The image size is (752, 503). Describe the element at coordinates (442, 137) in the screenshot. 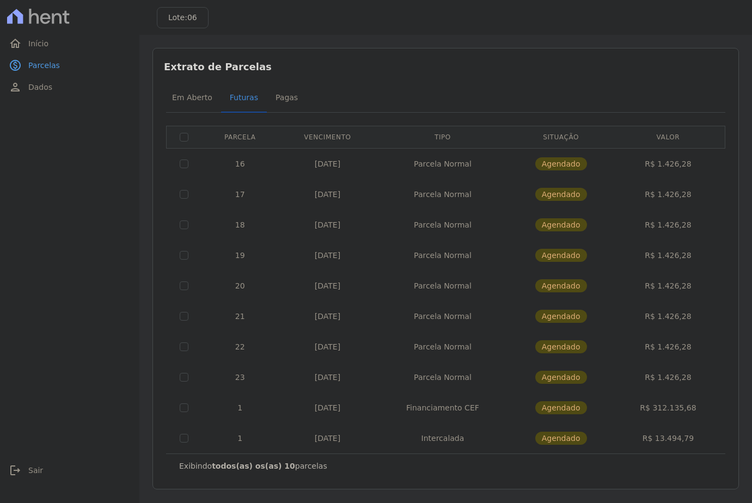

I see `th: Tipo` at that location.